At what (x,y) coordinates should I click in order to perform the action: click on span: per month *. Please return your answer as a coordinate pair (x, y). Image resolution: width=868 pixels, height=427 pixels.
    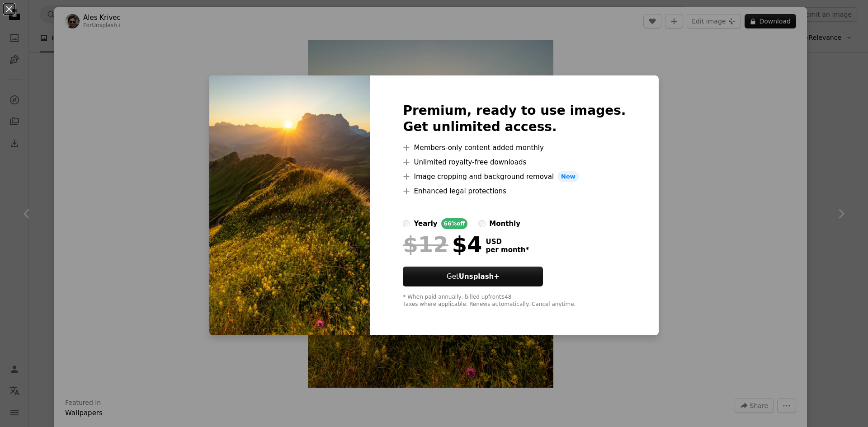
    Looking at the image, I should click on (507, 250).